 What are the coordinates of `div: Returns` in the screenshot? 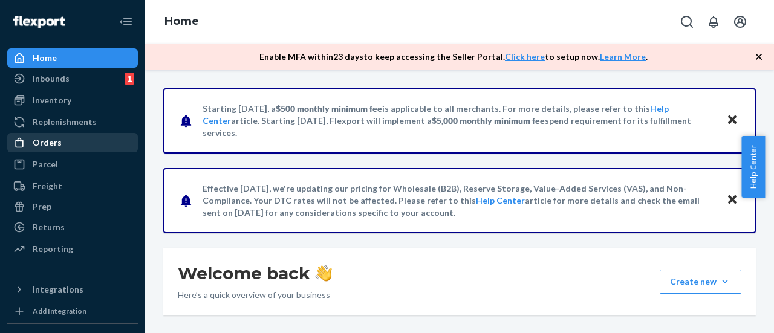 It's located at (48, 227).